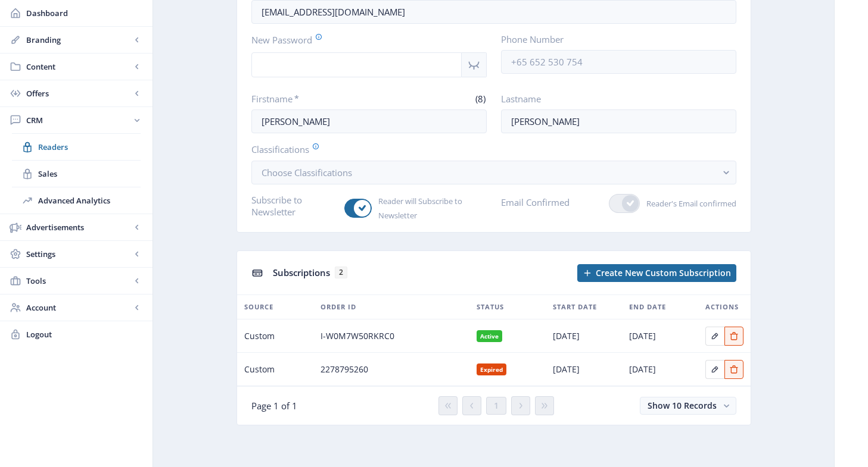 The height and width of the screenshot is (467, 868). What do you see at coordinates (474, 65) in the screenshot?
I see `nb-icon: Show password` at bounding box center [474, 65].